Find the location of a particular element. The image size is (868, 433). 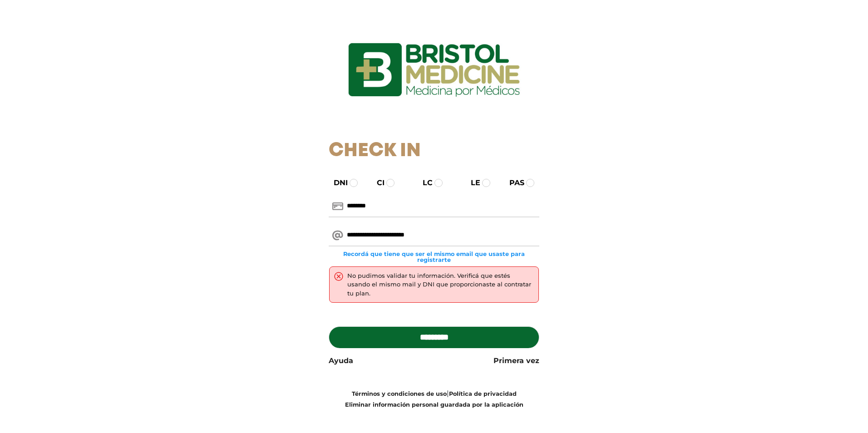

a: Ayuda is located at coordinates (341, 361).